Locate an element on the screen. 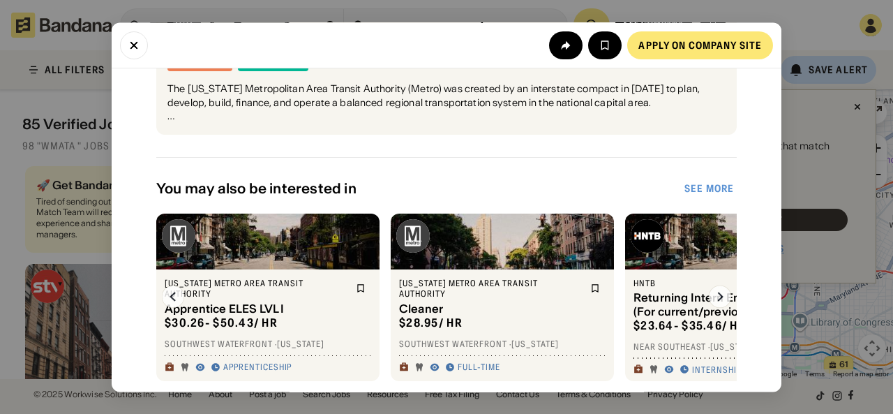 The width and height of the screenshot is (893, 414). img: Right Arrow is located at coordinates (720, 297).